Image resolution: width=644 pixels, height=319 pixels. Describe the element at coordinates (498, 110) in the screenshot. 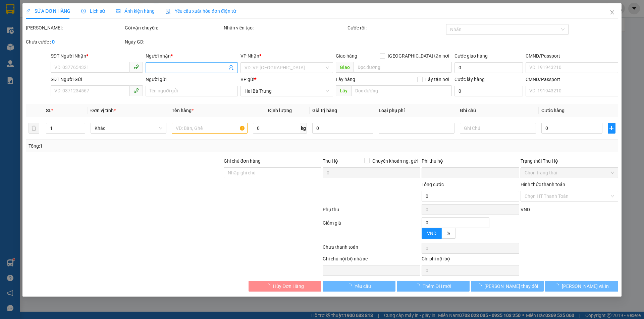

I see `th: Ghi chú` at that location.